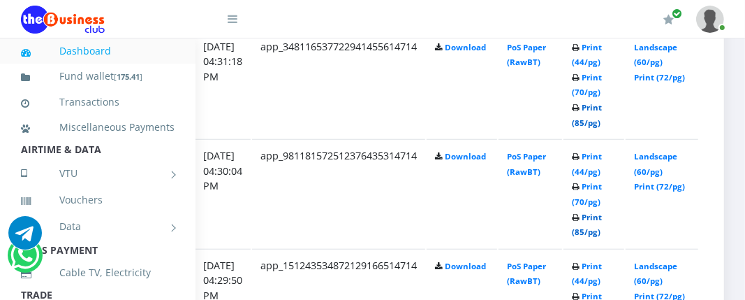 This screenshot has width=745, height=300. Describe the element at coordinates (63, 20) in the screenshot. I see `img: Logo` at that location.